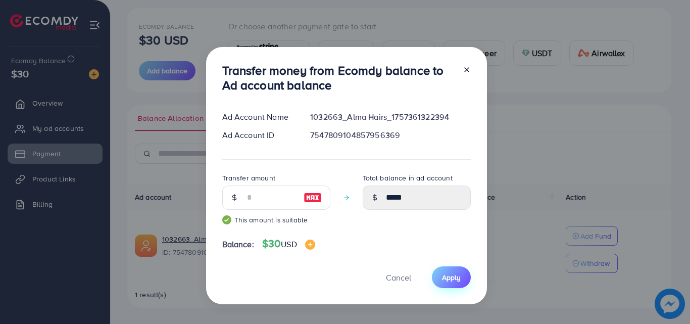  Describe the element at coordinates (276, 220) in the screenshot. I see `small: This amount is suitable` at that location.